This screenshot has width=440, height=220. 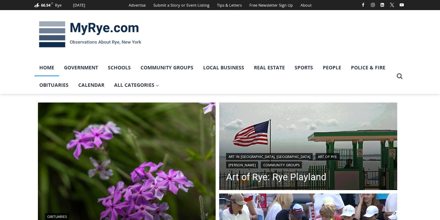 What do you see at coordinates (90, 34) in the screenshot?
I see `img: MyRye.com` at bounding box center [90, 34].